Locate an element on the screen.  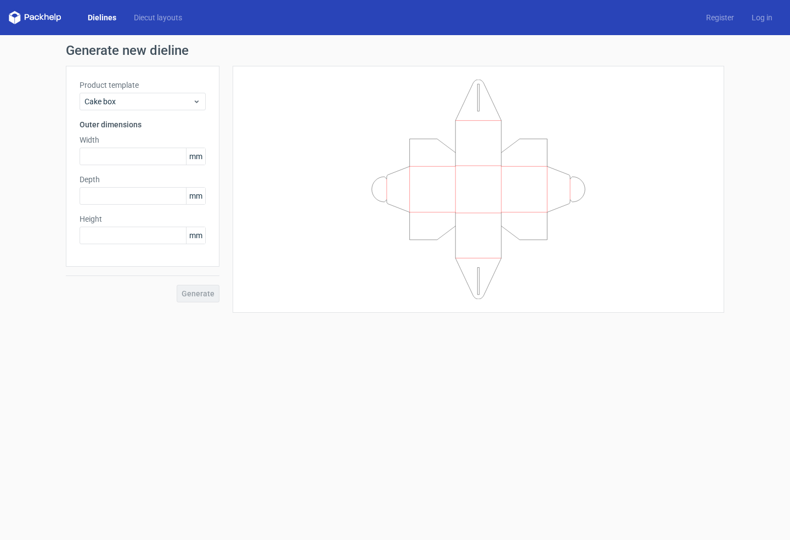
a: Log in is located at coordinates (762, 18).